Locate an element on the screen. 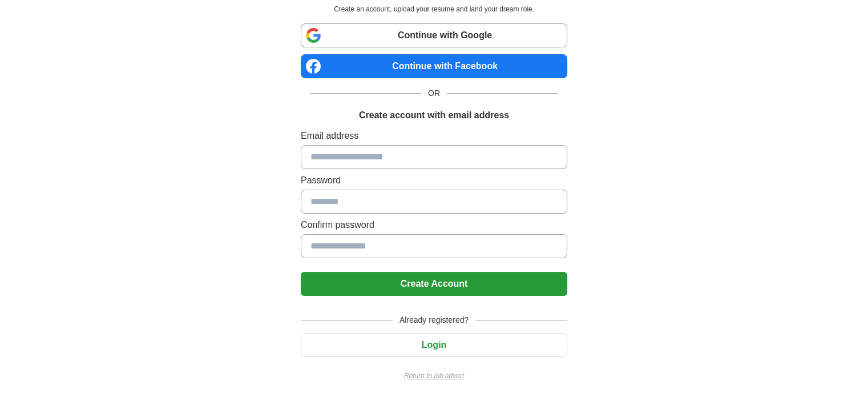 The image size is (868, 397). button: Create Account is located at coordinates (434, 284).